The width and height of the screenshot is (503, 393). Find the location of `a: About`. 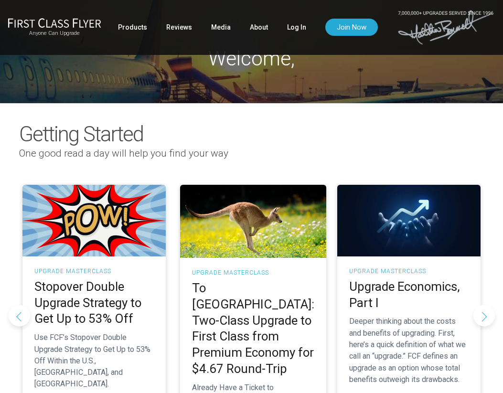

a: About is located at coordinates (259, 27).